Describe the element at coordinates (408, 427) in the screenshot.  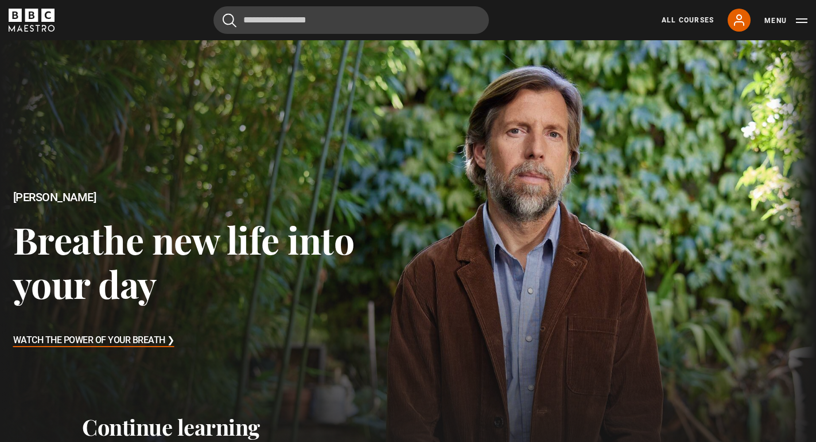
I see `h2: Continue learning` at that location.